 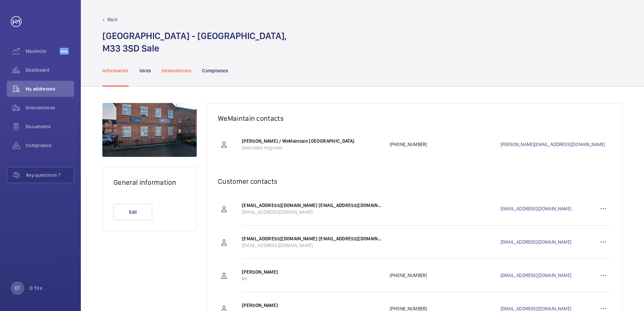 What do you see at coordinates (312, 278) in the screenshot?
I see `p: Mr` at bounding box center [312, 278].